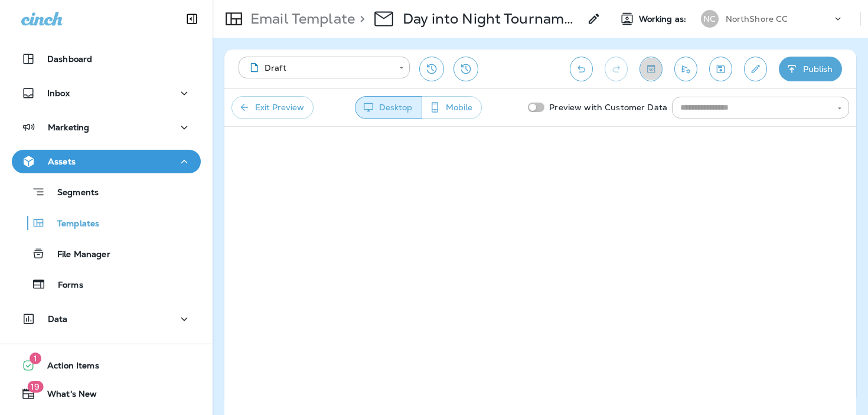 The height and width of the screenshot is (415, 868). Describe the element at coordinates (67, 368) in the screenshot. I see `span: Action Items` at that location.